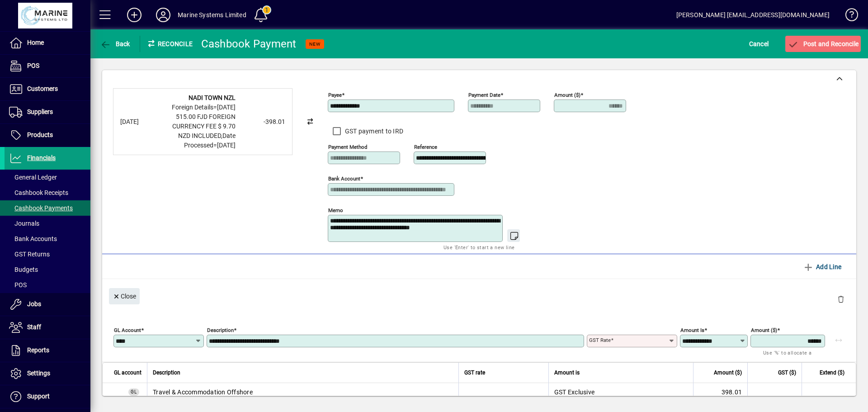 Image resolution: width=868 pixels, height=412 pixels. I want to click on button: Cancel, so click(759, 44).